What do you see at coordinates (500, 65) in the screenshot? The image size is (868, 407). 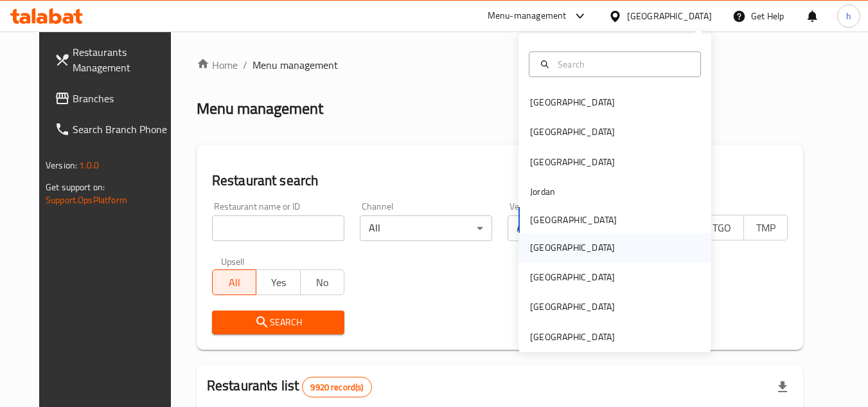 I see `nav: breadcrumb` at bounding box center [500, 65].